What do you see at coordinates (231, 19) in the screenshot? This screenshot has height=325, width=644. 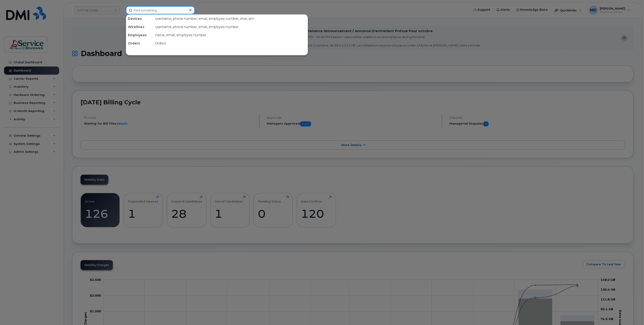 I see `div: username, phone number, email, employee number, imei, sim` at bounding box center [231, 19].